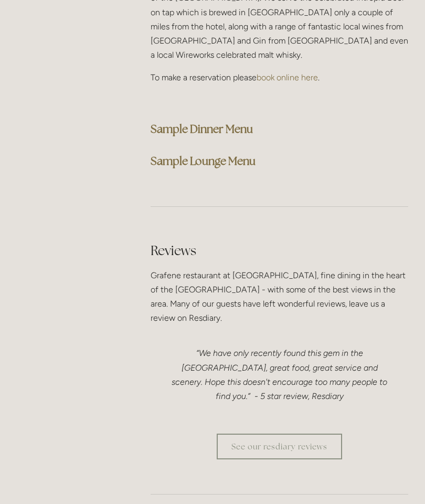  Describe the element at coordinates (201, 128) in the screenshot. I see `strong: Sample Dinner Menu` at that location.